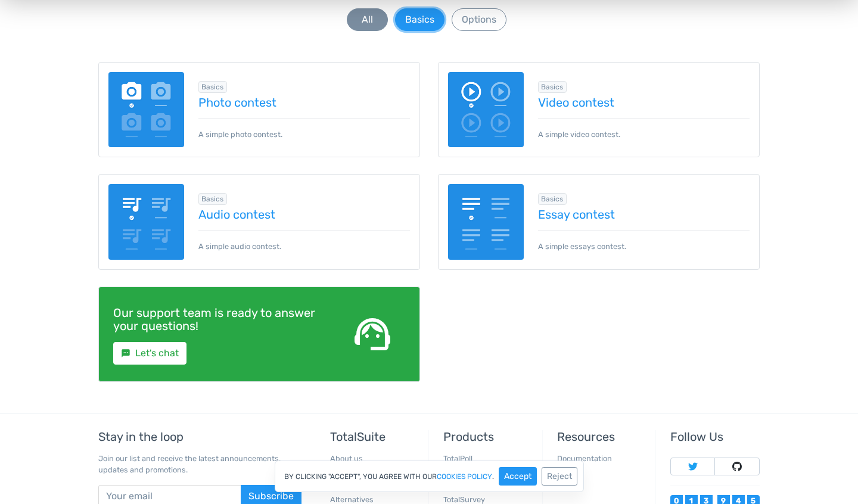  Describe the element at coordinates (149, 354) in the screenshot. I see `a: smsLet's chat` at that location.